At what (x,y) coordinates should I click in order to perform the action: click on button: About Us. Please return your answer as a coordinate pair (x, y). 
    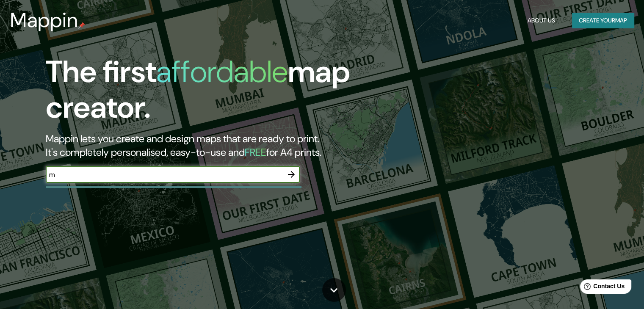
    Looking at the image, I should click on (541, 20).